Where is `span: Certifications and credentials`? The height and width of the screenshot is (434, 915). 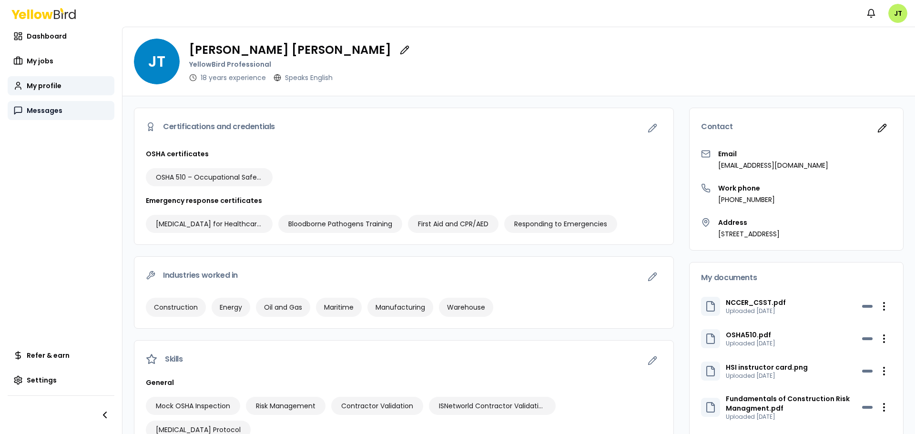
span: Certifications and credentials is located at coordinates (219, 127).